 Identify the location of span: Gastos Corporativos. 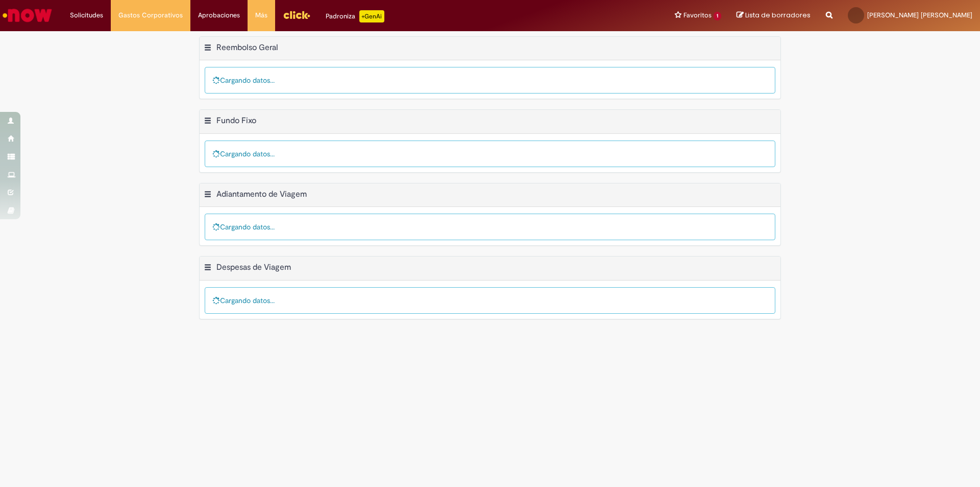
(151, 15).